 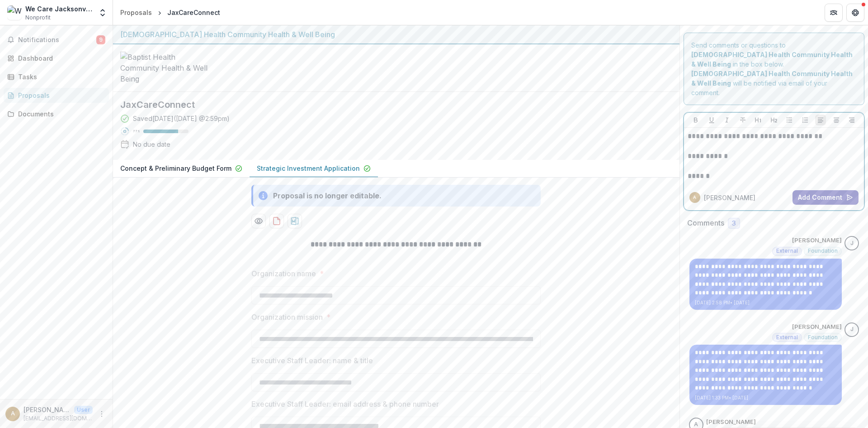 What do you see at coordinates (38, 18) in the screenshot?
I see `span: Nonprofit` at bounding box center [38, 18].